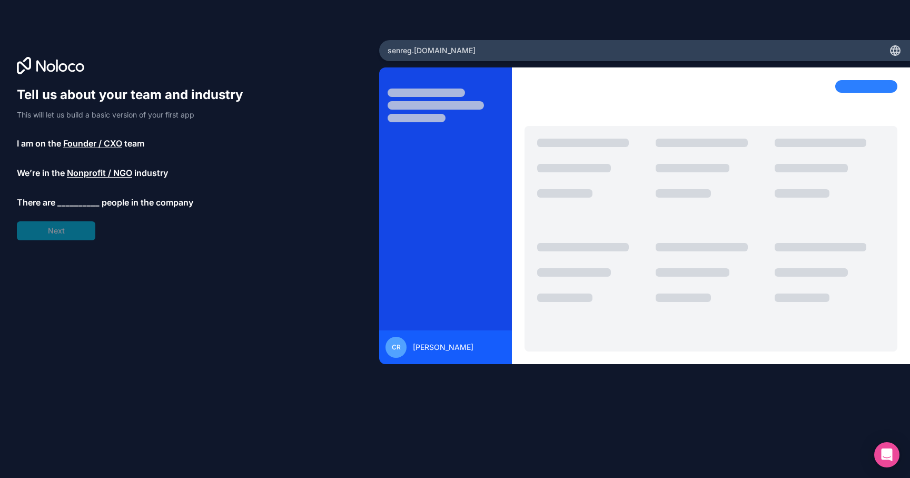 The height and width of the screenshot is (478, 910). What do you see at coordinates (39, 143) in the screenshot?
I see `span: I am on the` at bounding box center [39, 143].